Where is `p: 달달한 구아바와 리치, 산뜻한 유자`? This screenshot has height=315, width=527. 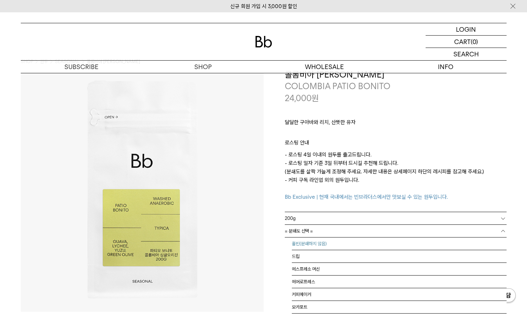
p: 달달한 구아바와 리치, 산뜻한 유자 is located at coordinates (395, 124).